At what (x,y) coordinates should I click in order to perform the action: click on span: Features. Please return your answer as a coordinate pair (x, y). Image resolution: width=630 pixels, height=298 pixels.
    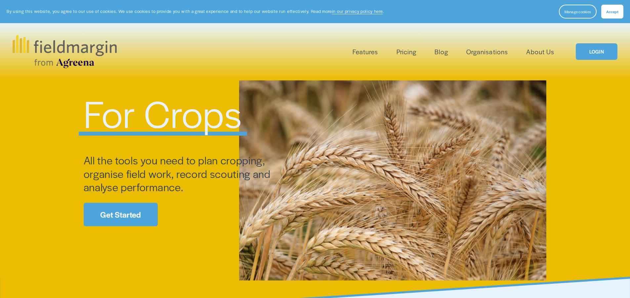
    Looking at the image, I should click on (365, 52).